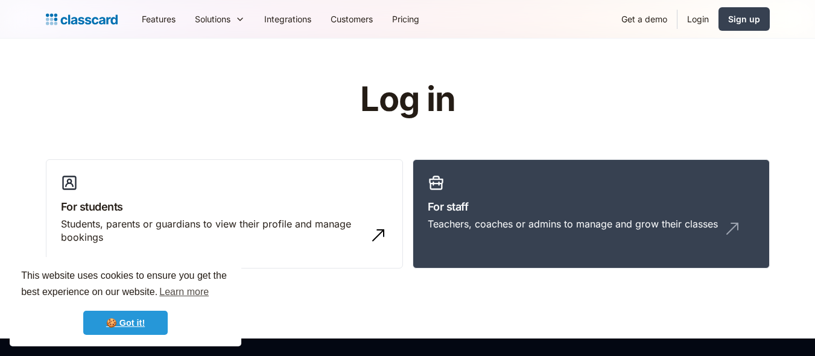 This screenshot has width=815, height=356. Describe the element at coordinates (224, 206) in the screenshot. I see `h3: For students` at that location.